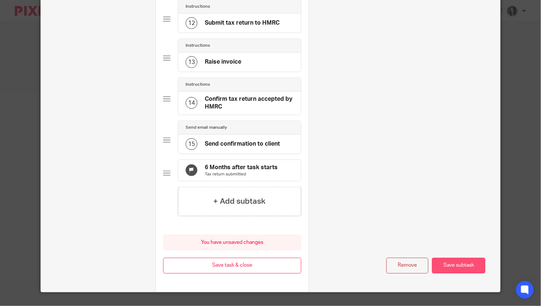 Image resolution: width=541 pixels, height=306 pixels. I want to click on div: You have unsaved changes, so click(232, 242).